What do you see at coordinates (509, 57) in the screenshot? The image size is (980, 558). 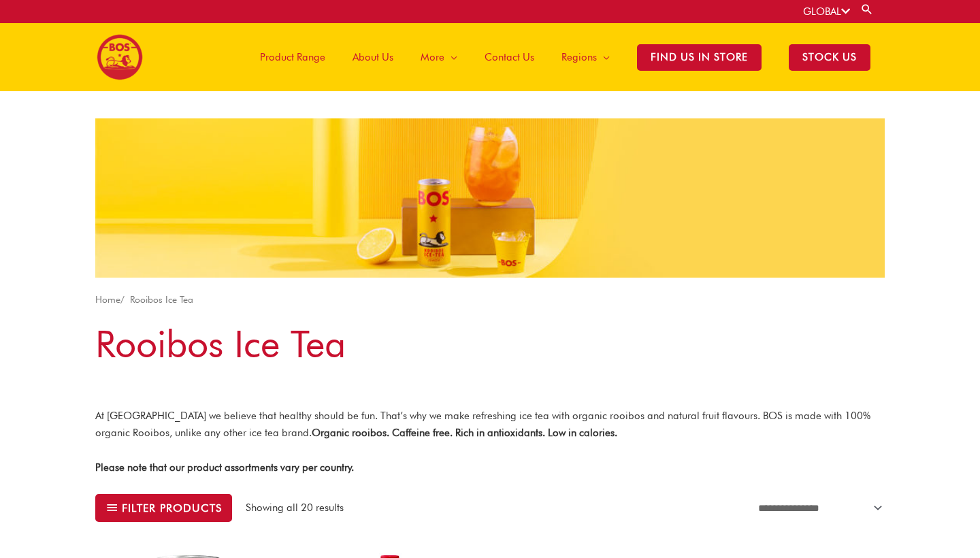 I see `span: Contact Us` at bounding box center [509, 57].